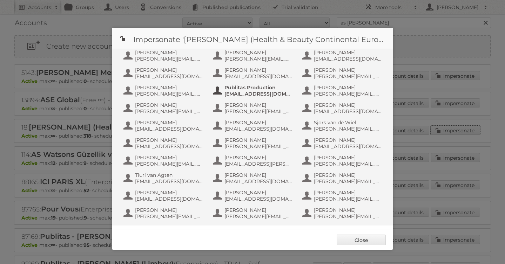  Describe the element at coordinates (361, 240) in the screenshot. I see `a: Close` at that location.